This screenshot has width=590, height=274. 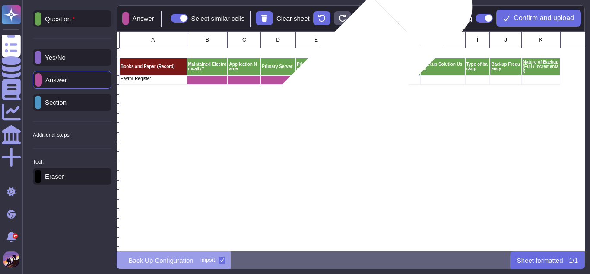 I want to click on span: B, so click(x=207, y=40).